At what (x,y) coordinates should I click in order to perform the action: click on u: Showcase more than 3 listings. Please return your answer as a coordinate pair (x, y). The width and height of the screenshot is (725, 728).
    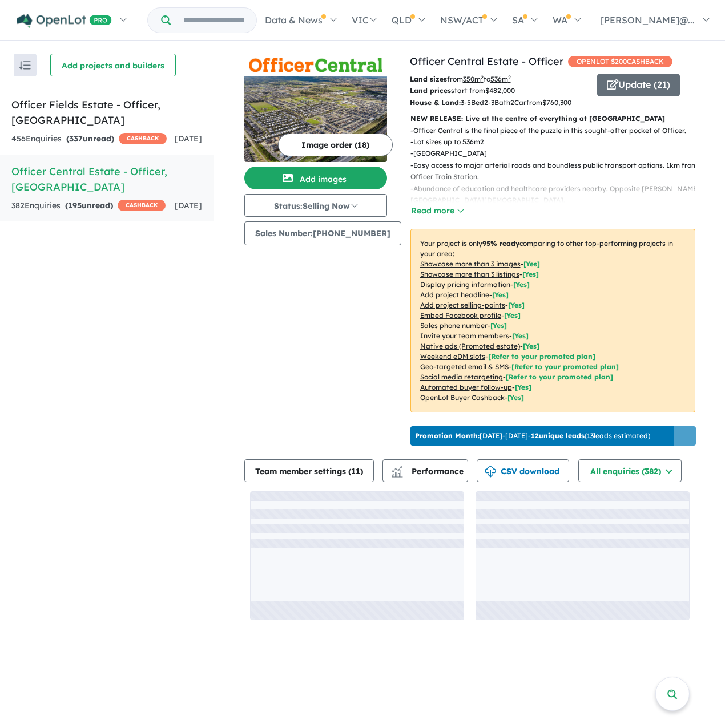
    Looking at the image, I should click on (470, 274).